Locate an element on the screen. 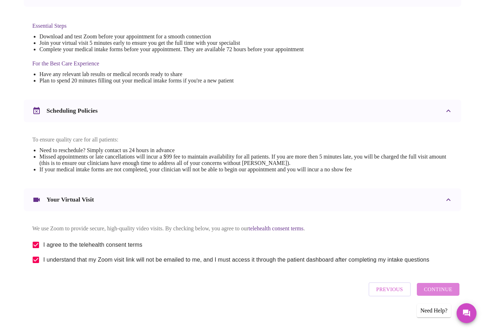 Image resolution: width=485 pixels, height=332 pixels. button: Continue is located at coordinates (438, 290).